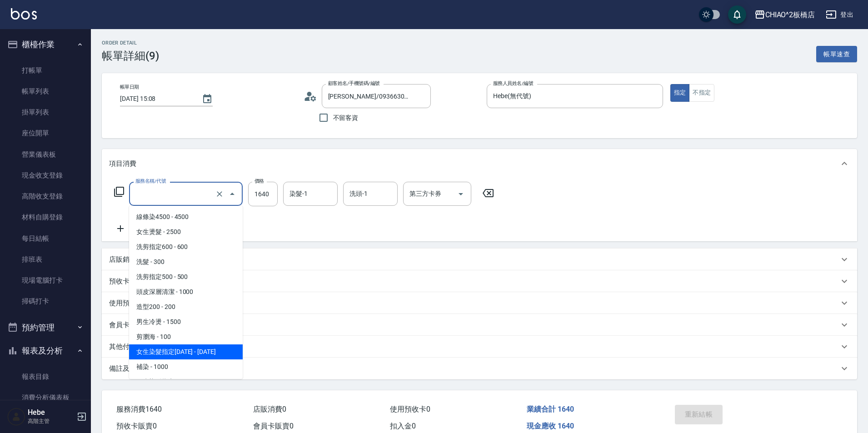  I want to click on span: 頭皮深層清潔 - 1000, so click(186, 292).